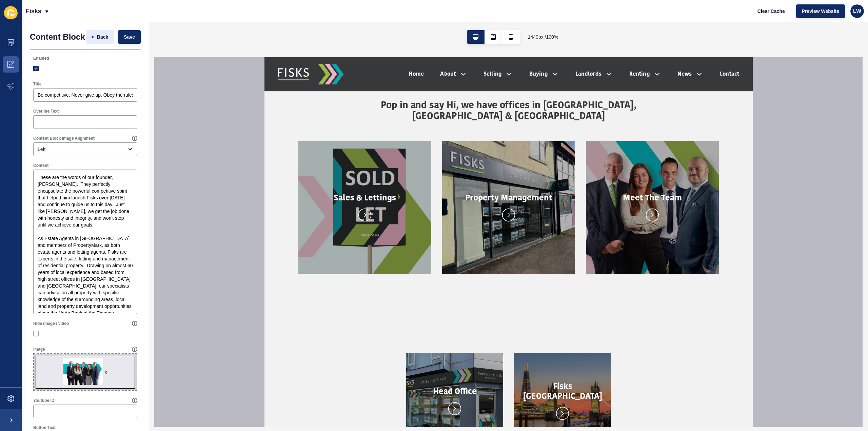  I want to click on a: Renting, so click(375, 17).